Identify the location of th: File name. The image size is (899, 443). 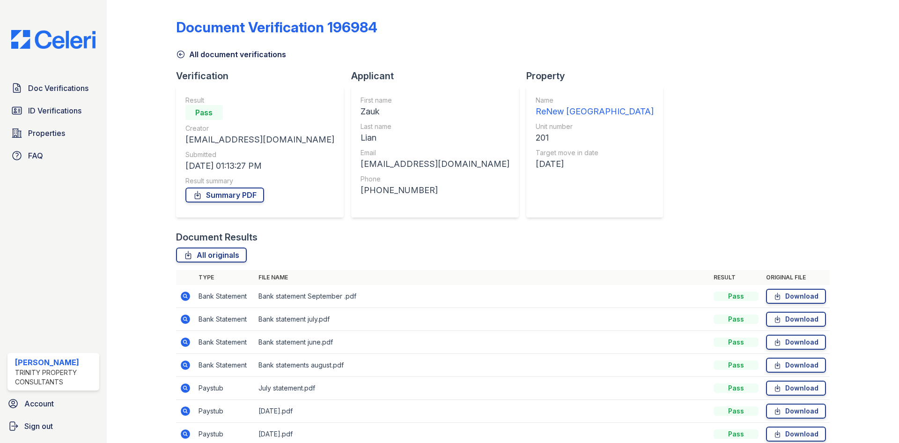
(483, 277).